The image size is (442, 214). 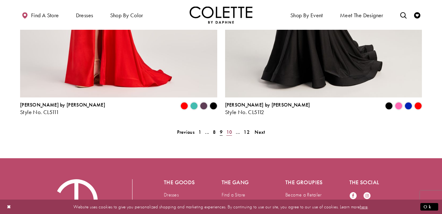 What do you see at coordinates (214, 132) in the screenshot?
I see `a: 8` at bounding box center [214, 132].